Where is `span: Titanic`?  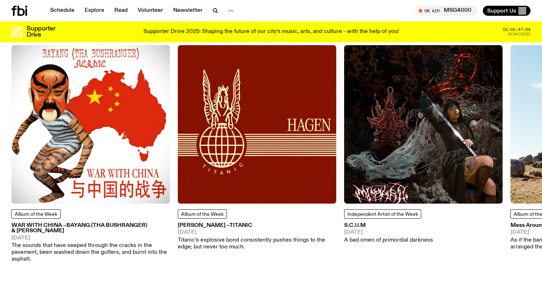 span: Titanic is located at coordinates (241, 226).